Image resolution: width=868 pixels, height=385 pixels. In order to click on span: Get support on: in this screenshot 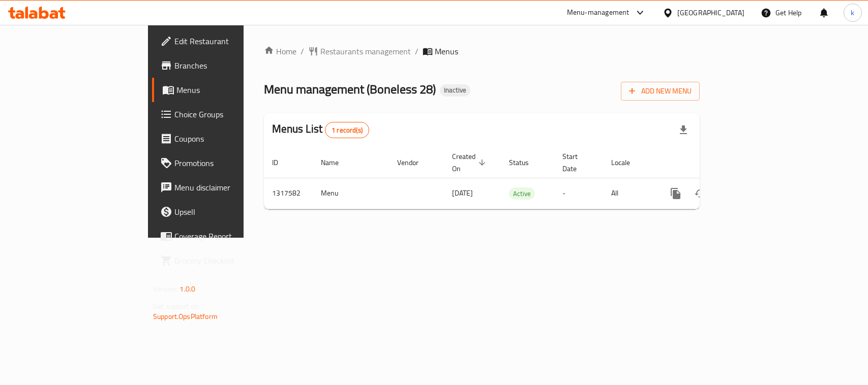, I will do `click(177, 306)`.